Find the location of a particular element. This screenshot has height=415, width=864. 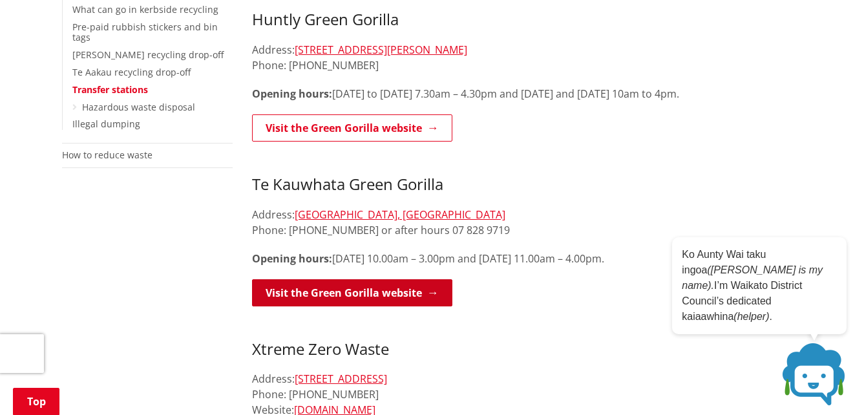

a: Top is located at coordinates (36, 401).